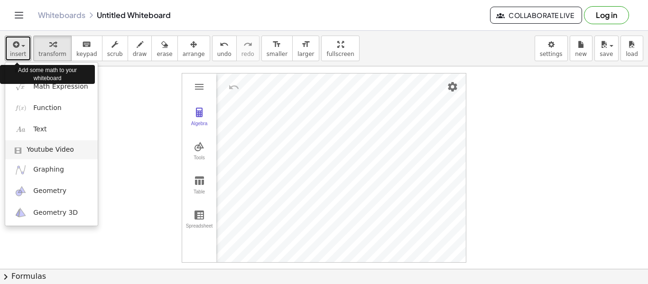  Describe the element at coordinates (632, 48) in the screenshot. I see `button: load` at that location.